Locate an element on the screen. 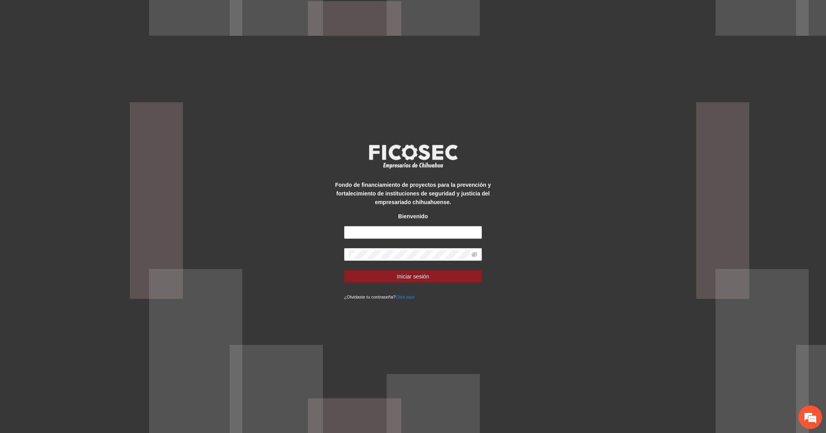  button: Iniciar sesión is located at coordinates (413, 277).